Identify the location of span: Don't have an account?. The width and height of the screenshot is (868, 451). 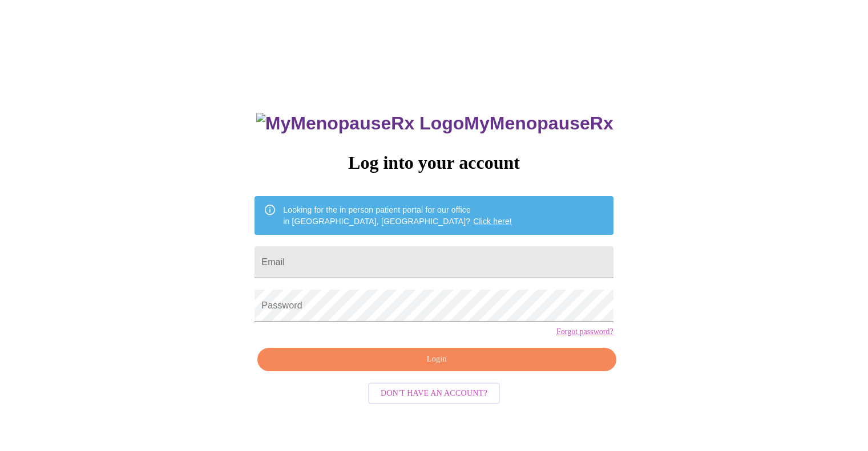
(434, 393).